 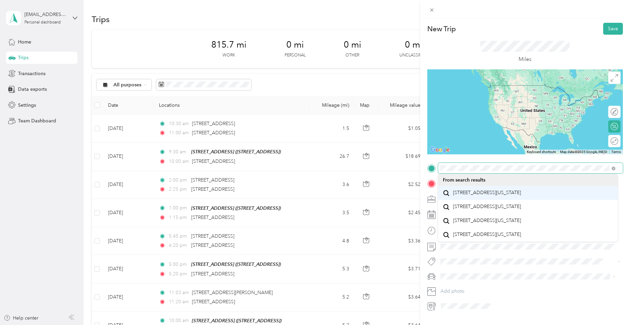 What do you see at coordinates (442, 29) in the screenshot?
I see `p: New Trip` at bounding box center [442, 29].